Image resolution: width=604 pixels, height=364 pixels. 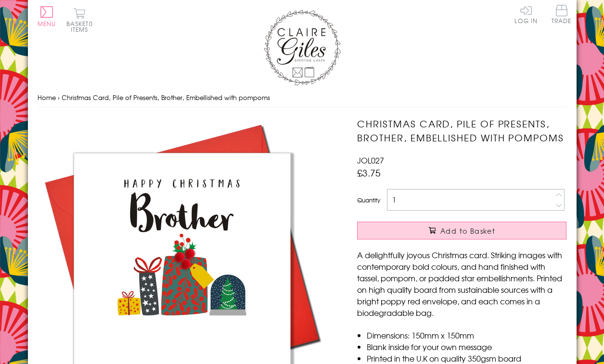 I want to click on button: Basket0 items, so click(x=80, y=20).